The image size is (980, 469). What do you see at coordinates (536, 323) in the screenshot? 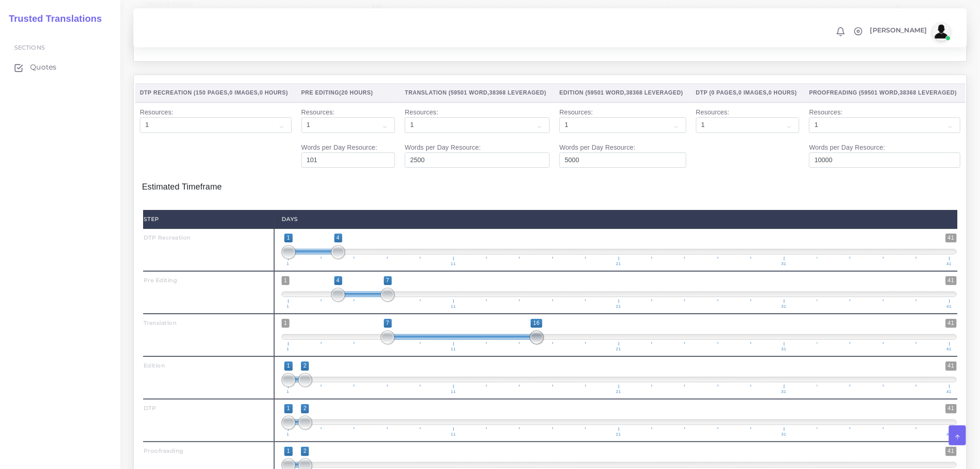
I see `span: 16` at bounding box center [536, 323].